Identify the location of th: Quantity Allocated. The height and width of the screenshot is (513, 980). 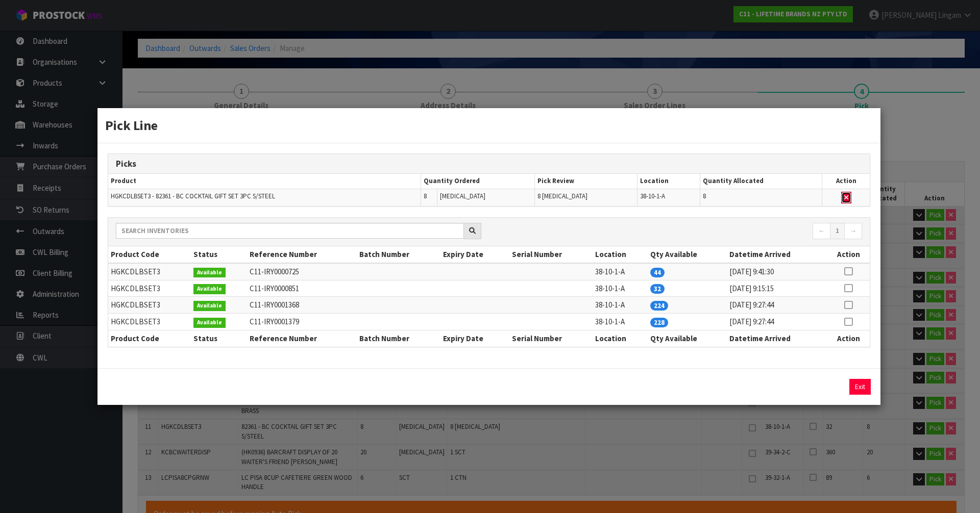
(761, 181).